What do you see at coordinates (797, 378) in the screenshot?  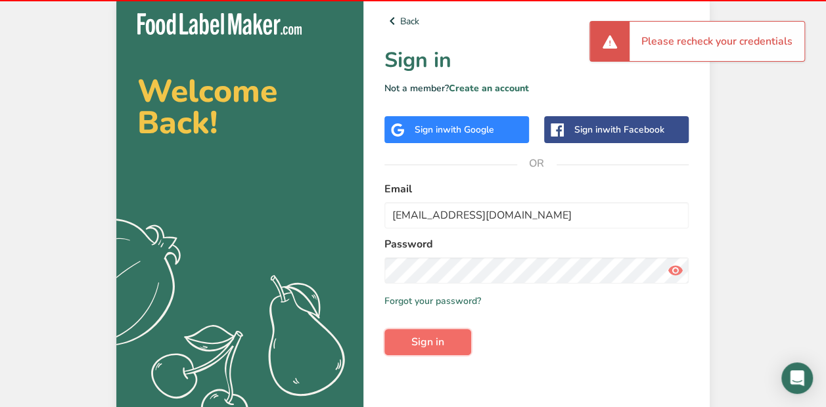 I see `div: Open Intercom Messenger` at bounding box center [797, 378].